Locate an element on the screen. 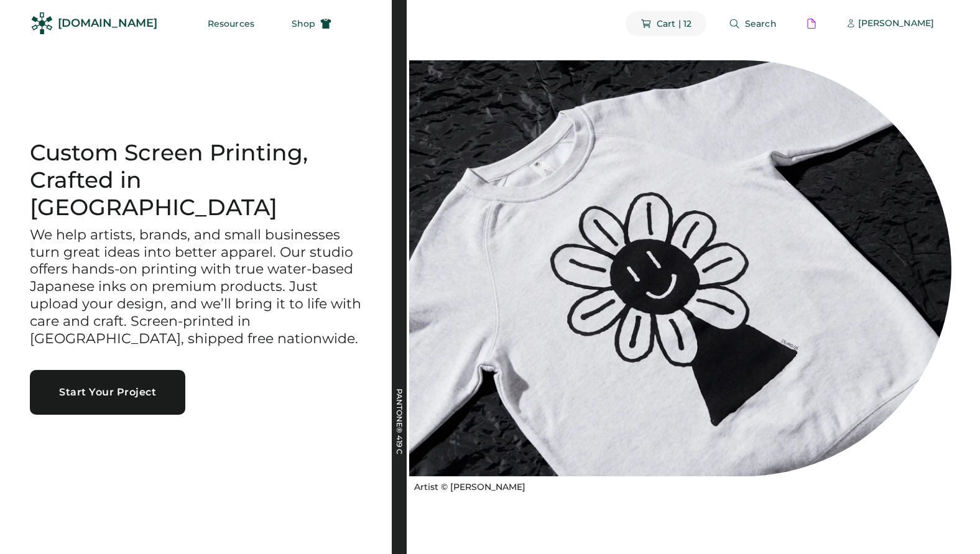 The width and height of the screenshot is (980, 554). button: Resources is located at coordinates (231, 23).